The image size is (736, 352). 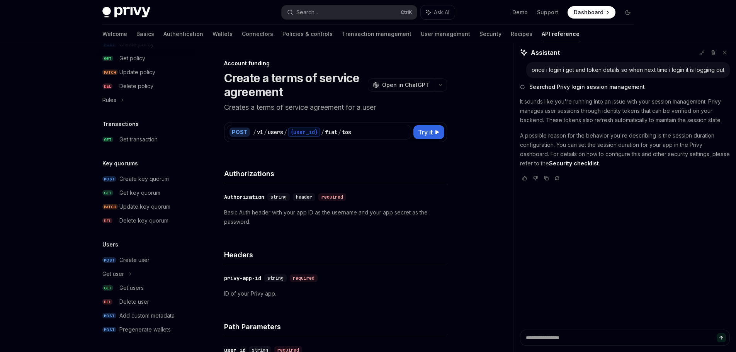 I want to click on div: tos, so click(x=347, y=132).